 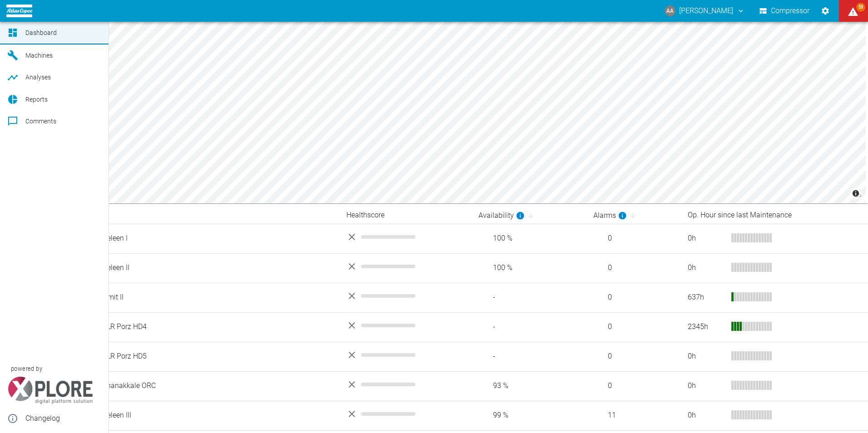 I want to click on canvas: Map, so click(x=446, y=113).